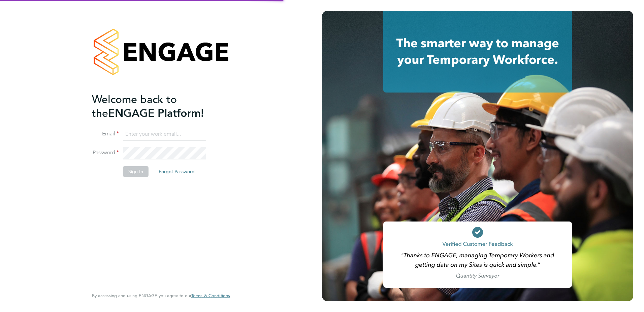  Describe the element at coordinates (136, 171) in the screenshot. I see `button: Sign In` at that location.